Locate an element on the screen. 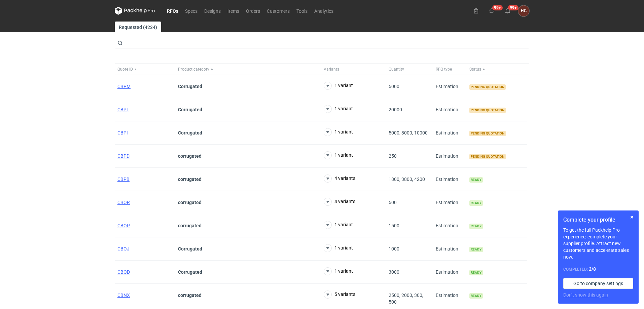 This screenshot has height=309, width=644. span: CBPD is located at coordinates (124, 156).